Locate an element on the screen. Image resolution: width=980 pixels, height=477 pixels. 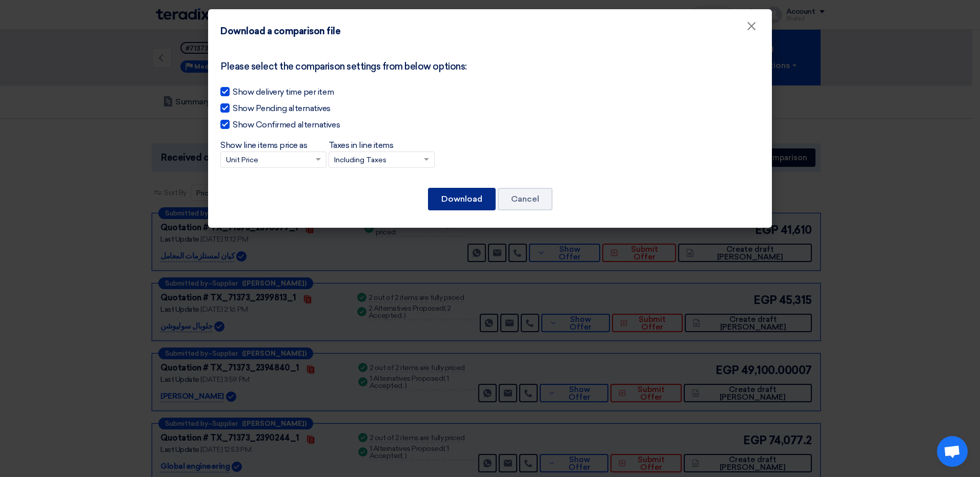
span: Show line items price as is located at coordinates (263, 145).